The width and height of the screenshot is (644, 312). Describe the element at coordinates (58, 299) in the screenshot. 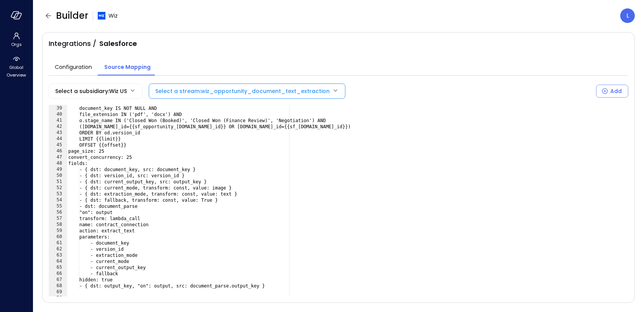

I see `div: 70` at that location.